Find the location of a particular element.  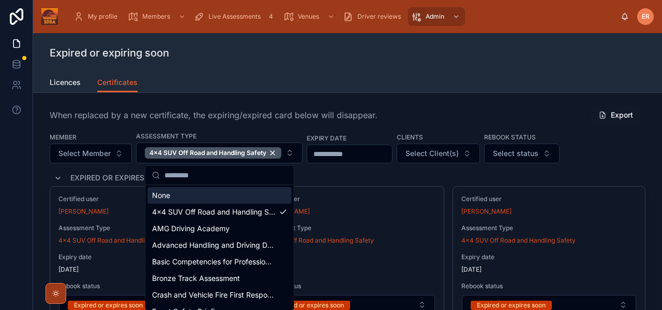

span: My profile is located at coordinates (102, 17).